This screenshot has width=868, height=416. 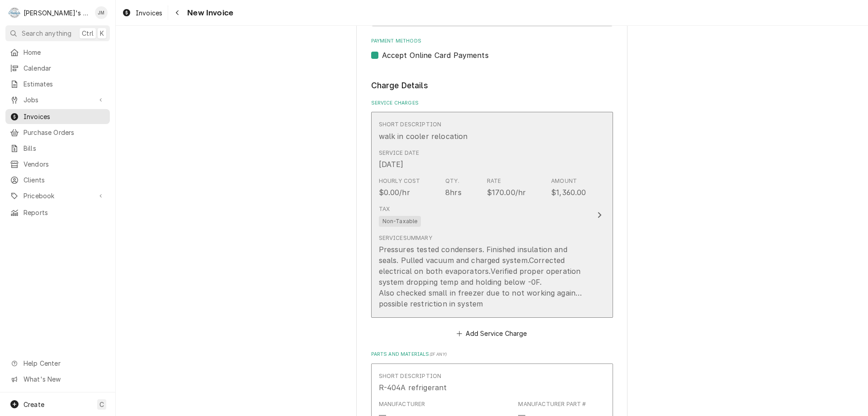 I want to click on span: Pricebook, so click(x=57, y=195).